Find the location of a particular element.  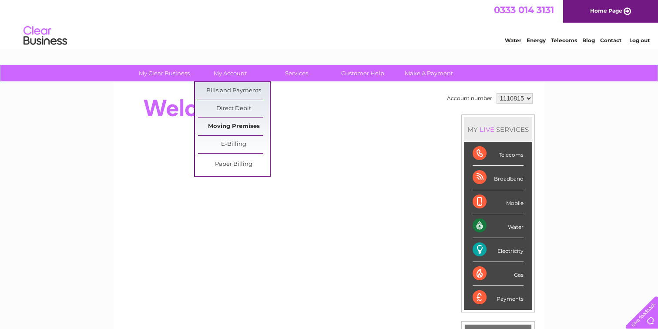

a: Customer Help is located at coordinates (363, 73).